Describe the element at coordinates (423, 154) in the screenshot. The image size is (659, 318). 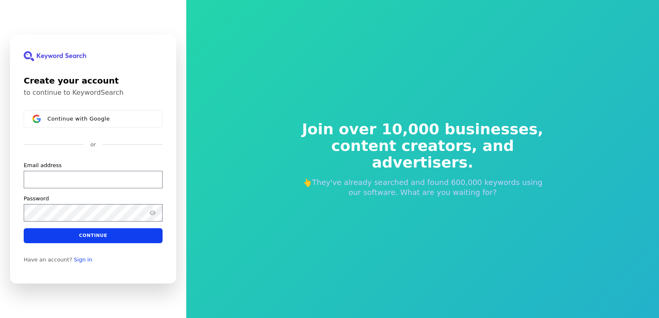
I see `span: content creators, and advertisers.` at that location.